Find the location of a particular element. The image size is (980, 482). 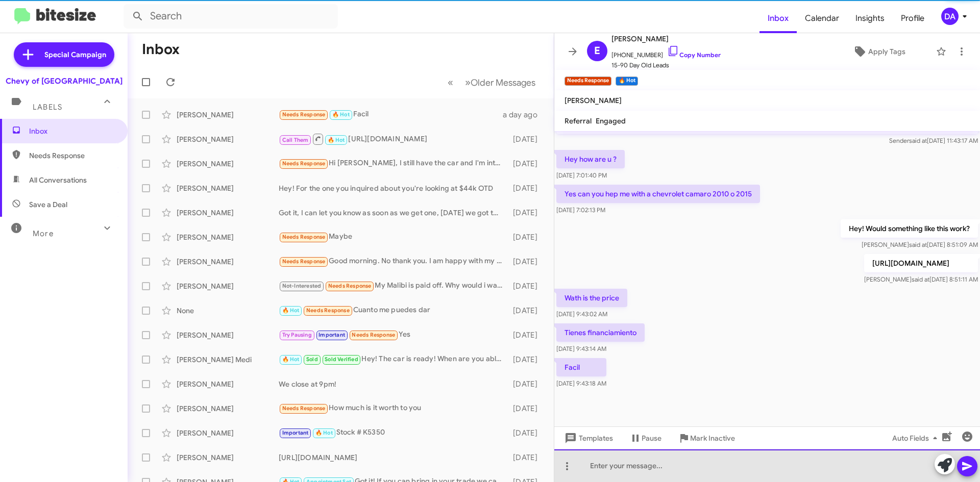

small: Needs Response is located at coordinates (588, 81).